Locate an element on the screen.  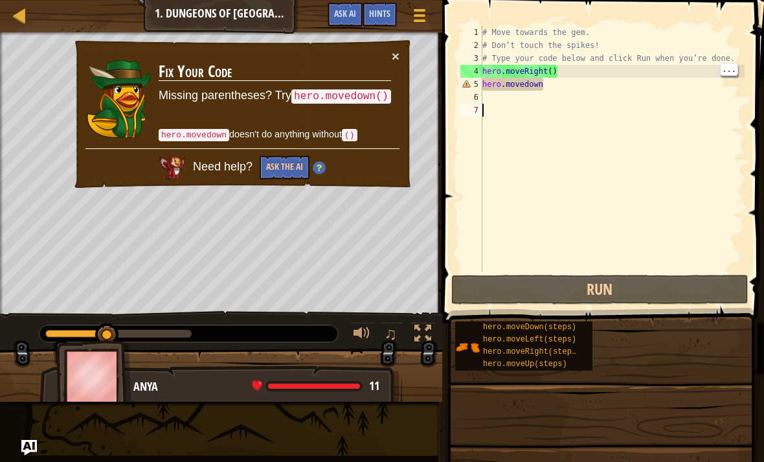
span: Need help? is located at coordinates (223, 166).